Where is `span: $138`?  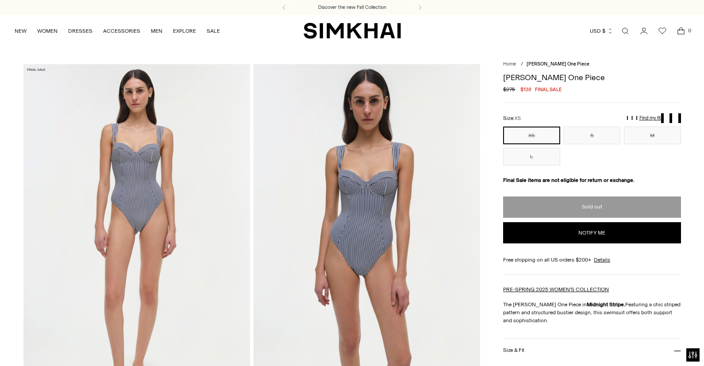 span: $138 is located at coordinates (526, 89).